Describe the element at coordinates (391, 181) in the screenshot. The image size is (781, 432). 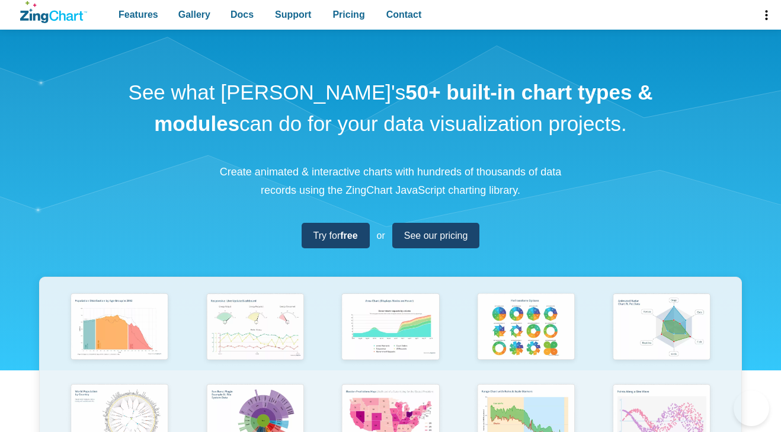
I see `p: Create animated & interactive charts with hundreds of thousands of data records using the ZingCha...` at that location.